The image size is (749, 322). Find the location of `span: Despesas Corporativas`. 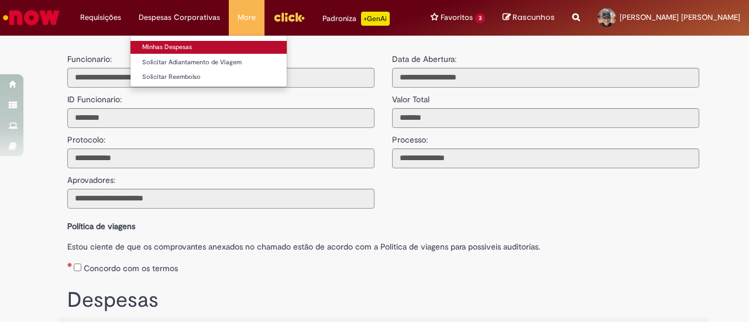

span: Despesas Corporativas is located at coordinates (179, 18).